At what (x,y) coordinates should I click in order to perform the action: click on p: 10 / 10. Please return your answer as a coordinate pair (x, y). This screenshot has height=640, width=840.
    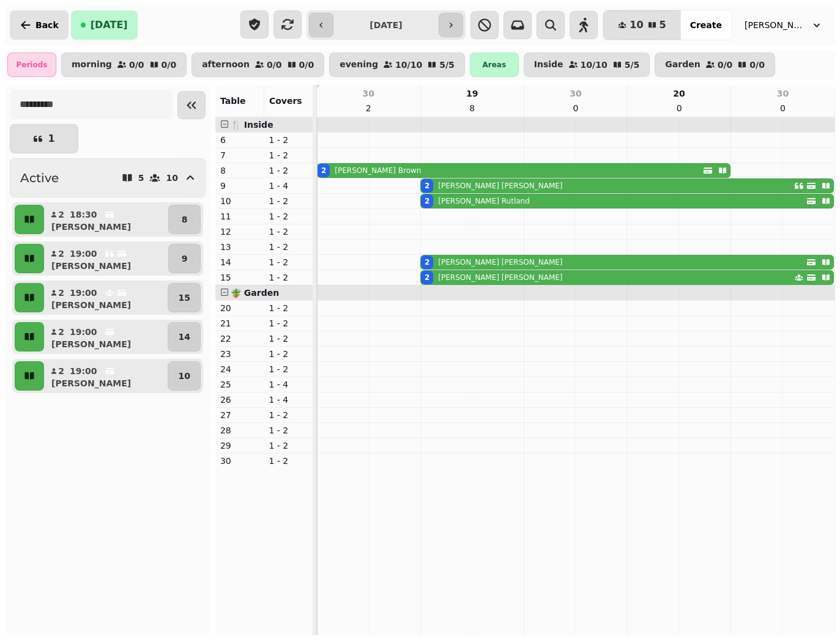
    Looking at the image, I should click on (594, 65).